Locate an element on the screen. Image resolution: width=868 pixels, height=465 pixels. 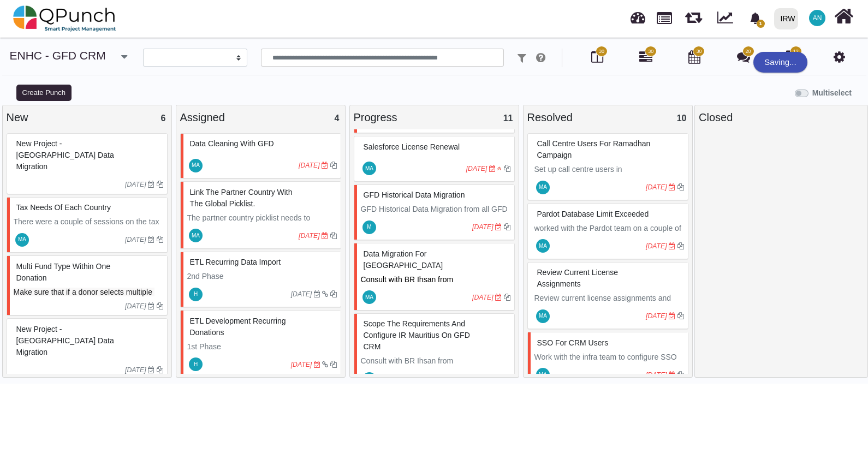
p: The partner country picklist needs to convert to global picklist. is located at coordinates (262, 224).